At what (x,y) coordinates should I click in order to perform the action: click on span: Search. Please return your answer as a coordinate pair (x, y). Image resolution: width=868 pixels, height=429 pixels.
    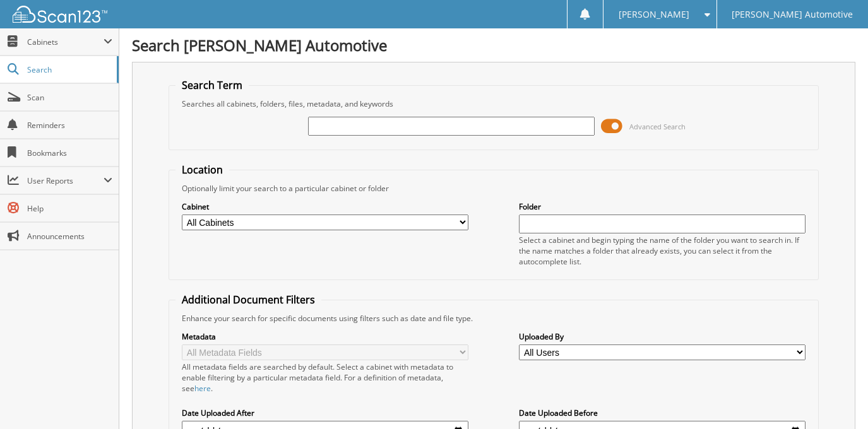
    Looking at the image, I should click on (68, 69).